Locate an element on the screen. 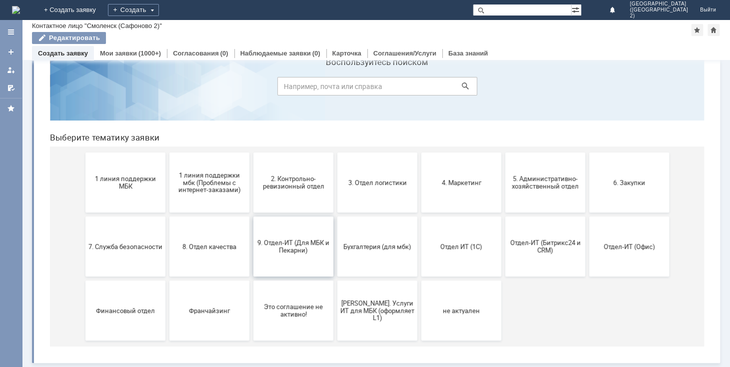  input: Например, почта или справка is located at coordinates (335, 53).